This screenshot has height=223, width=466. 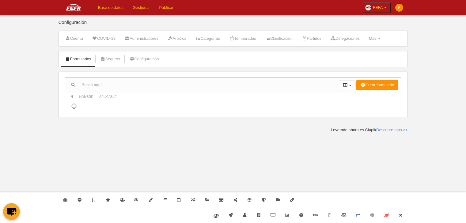 I want to click on a: Árbitros, so click(x=177, y=39).